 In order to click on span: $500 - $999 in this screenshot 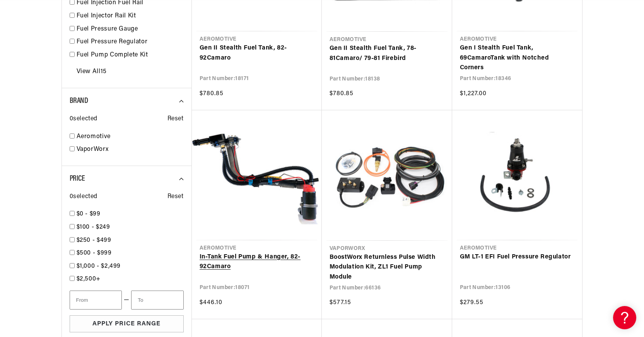, I will do `click(94, 253)`.